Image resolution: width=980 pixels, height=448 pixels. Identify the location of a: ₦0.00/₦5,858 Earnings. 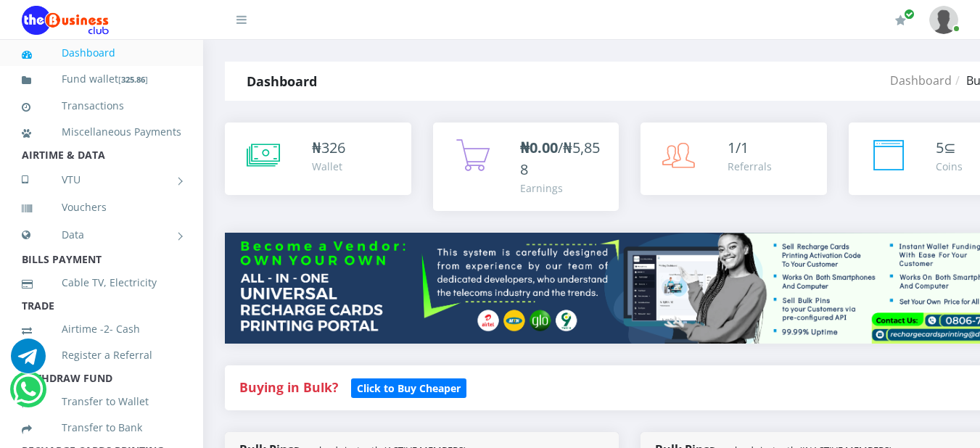
(526, 166).